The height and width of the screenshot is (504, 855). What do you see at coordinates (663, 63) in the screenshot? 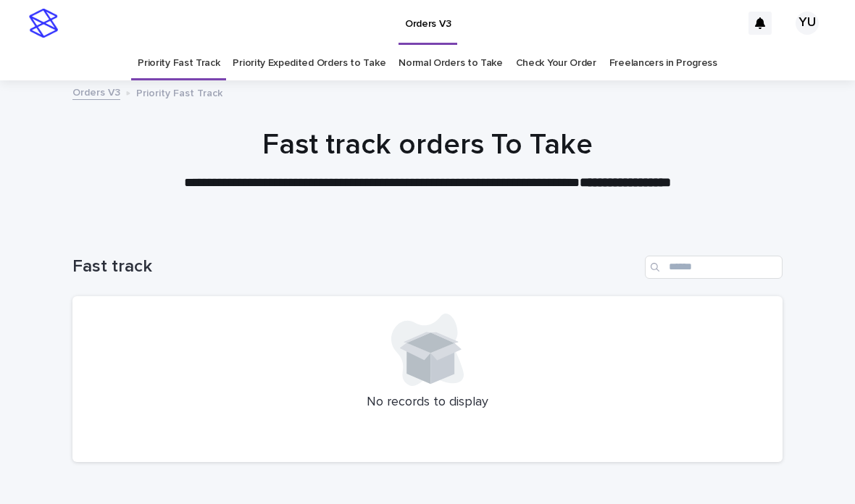
I see `a: Freelancers in Progress` at bounding box center [663, 63].